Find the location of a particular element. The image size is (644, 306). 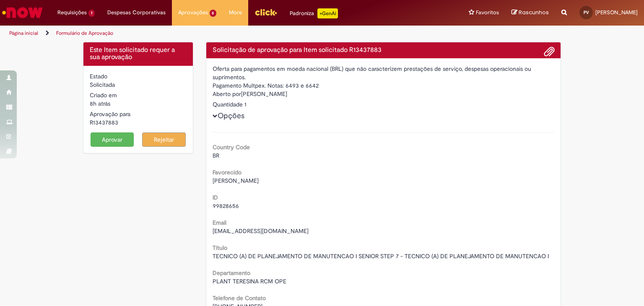

span: BR is located at coordinates (216, 155).